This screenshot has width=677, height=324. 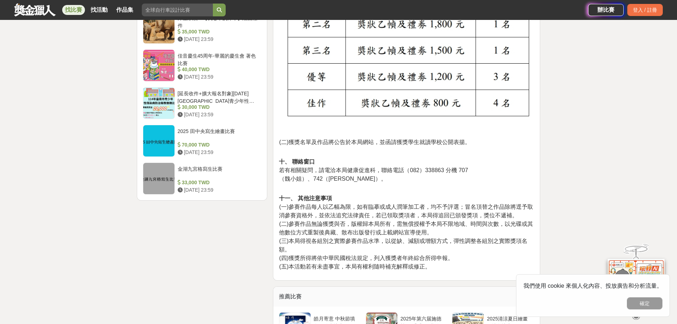 I want to click on a: 作品集, so click(x=125, y=10).